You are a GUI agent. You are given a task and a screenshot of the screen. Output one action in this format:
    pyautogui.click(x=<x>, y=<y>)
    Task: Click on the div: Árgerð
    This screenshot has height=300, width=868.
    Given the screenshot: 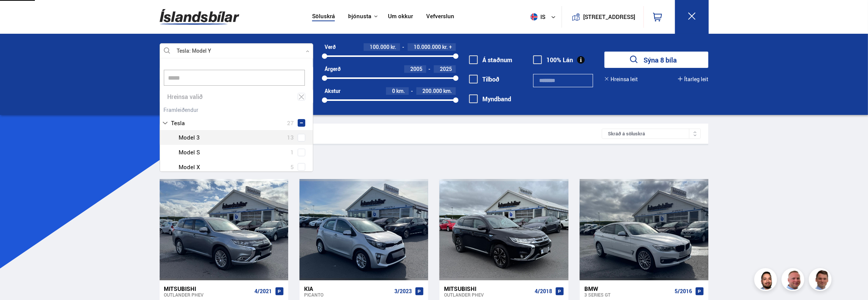 What is the action you would take?
    pyautogui.click(x=333, y=69)
    